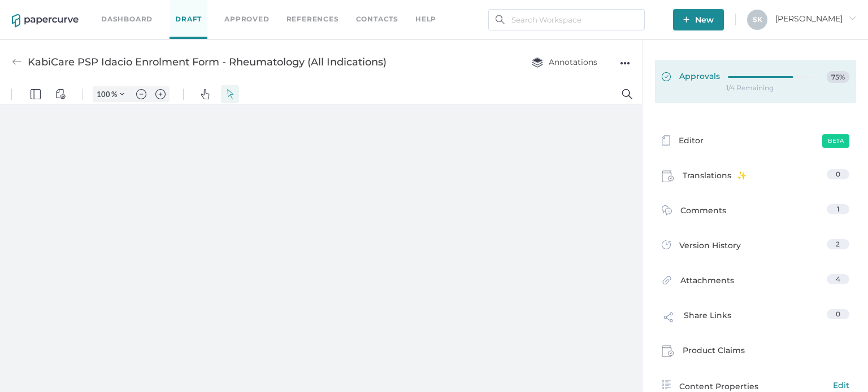 The image size is (868, 392). What do you see at coordinates (691, 142) in the screenshot?
I see `span: Editor` at bounding box center [691, 142].